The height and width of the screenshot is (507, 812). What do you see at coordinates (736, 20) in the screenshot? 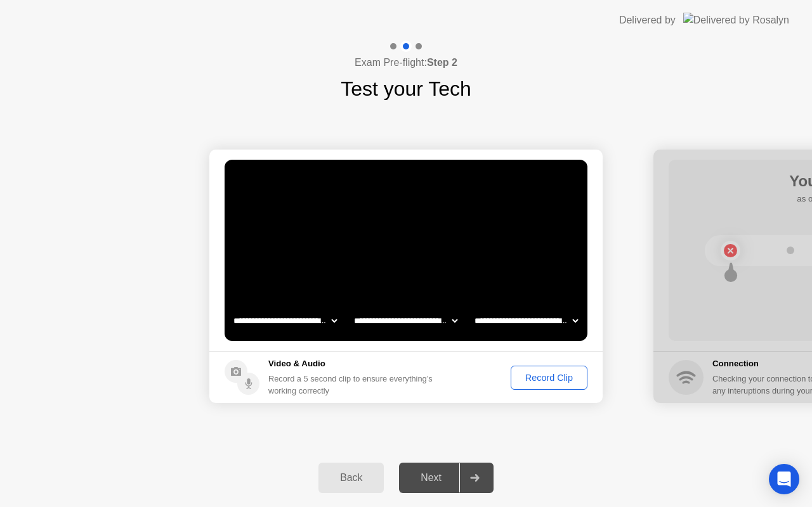
I see `img: Delivered by Rosalyn` at bounding box center [736, 20].